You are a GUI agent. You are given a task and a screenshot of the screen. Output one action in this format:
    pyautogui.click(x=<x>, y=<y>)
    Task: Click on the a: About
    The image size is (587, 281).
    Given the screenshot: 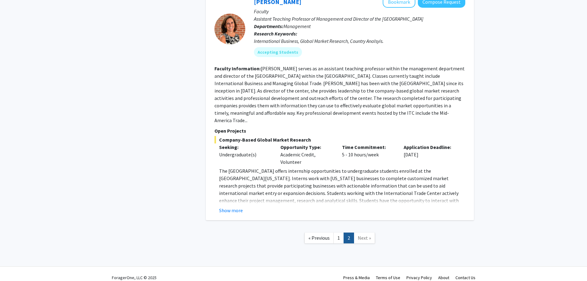 What is the action you would take?
    pyautogui.click(x=444, y=277)
    